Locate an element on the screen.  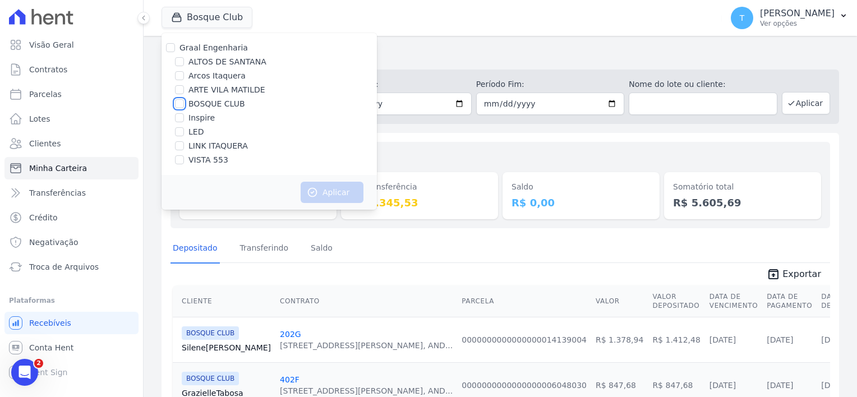
label: Período Fim: is located at coordinates (550, 84).